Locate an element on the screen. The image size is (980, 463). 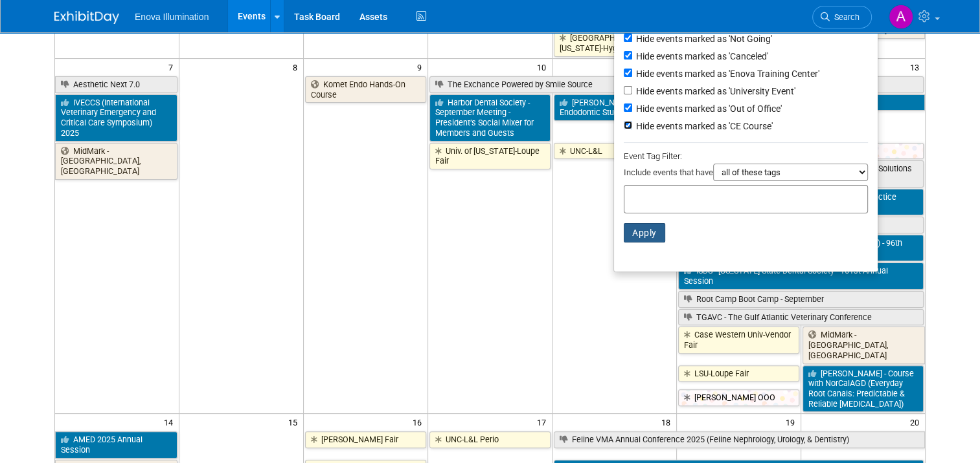
a: The Exchance Powered by Smile Source is located at coordinates (676, 84).